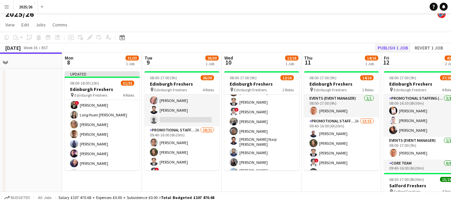 This screenshot has width=451, height=203. Describe the element at coordinates (20, 197) in the screenshot. I see `span: Budgeted` at that location.